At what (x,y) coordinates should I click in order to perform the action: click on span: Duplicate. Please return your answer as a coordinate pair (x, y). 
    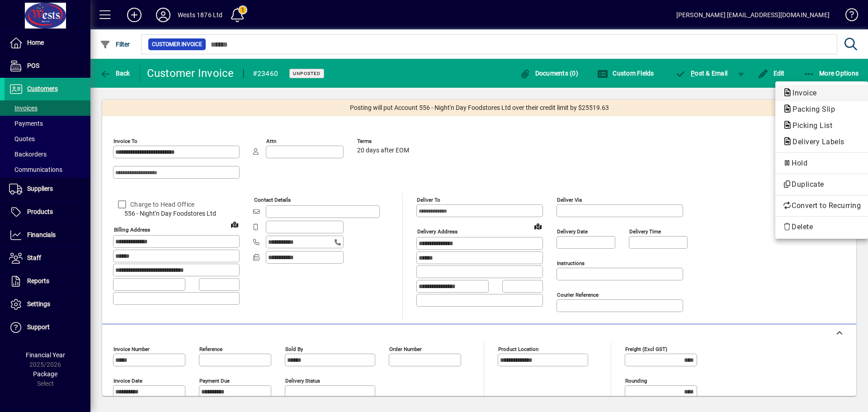
    Looking at the image, I should click on (821, 184).